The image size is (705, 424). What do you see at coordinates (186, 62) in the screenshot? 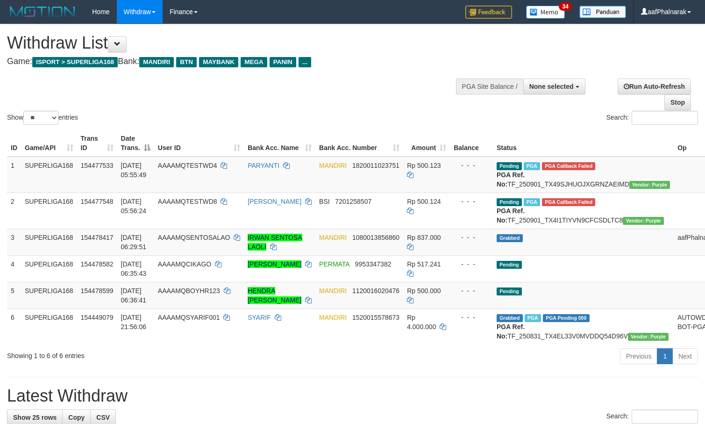
I see `span: BTN` at bounding box center [186, 62].